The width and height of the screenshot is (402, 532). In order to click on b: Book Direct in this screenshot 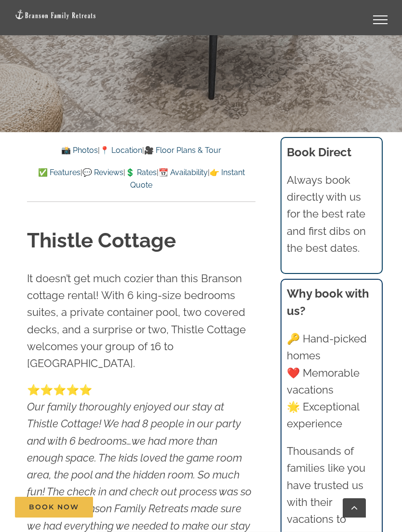, I will do `click(319, 152)`.